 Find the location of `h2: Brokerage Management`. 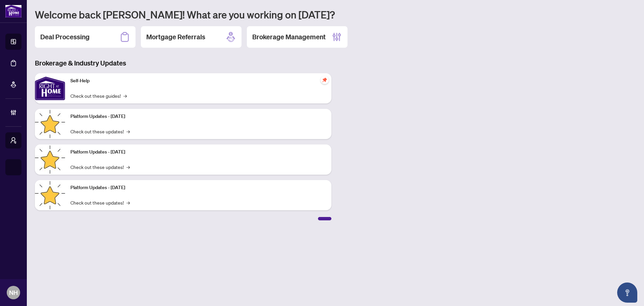

h2: Brokerage Management is located at coordinates (289, 37).